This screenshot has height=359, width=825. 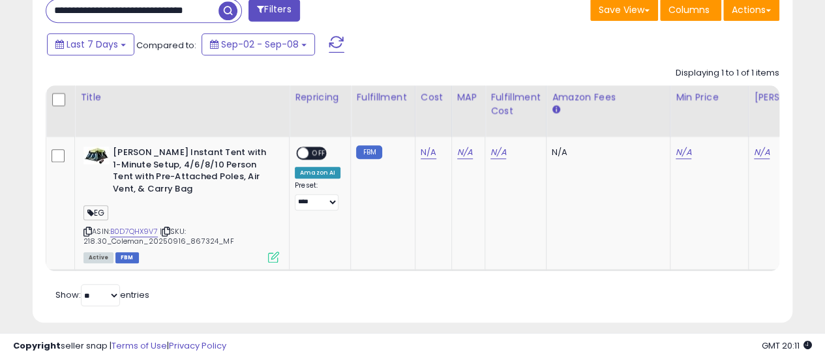 What do you see at coordinates (433, 97) in the screenshot?
I see `div: Cost` at bounding box center [433, 97].